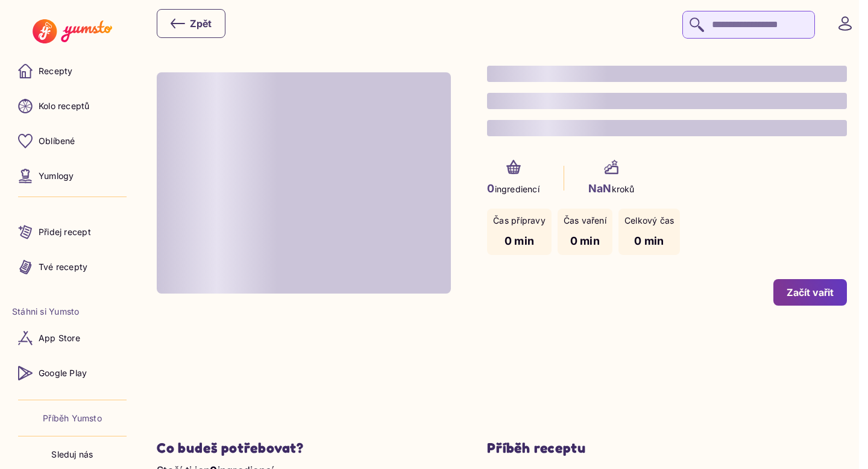 The image size is (868, 469). I want to click on p: Recepty, so click(55, 71).